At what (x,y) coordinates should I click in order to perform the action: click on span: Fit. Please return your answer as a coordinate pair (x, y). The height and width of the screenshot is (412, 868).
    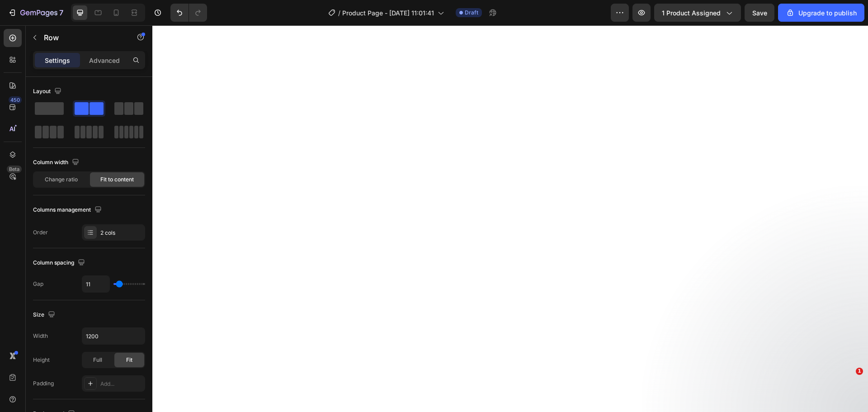
    Looking at the image, I should click on (129, 360).